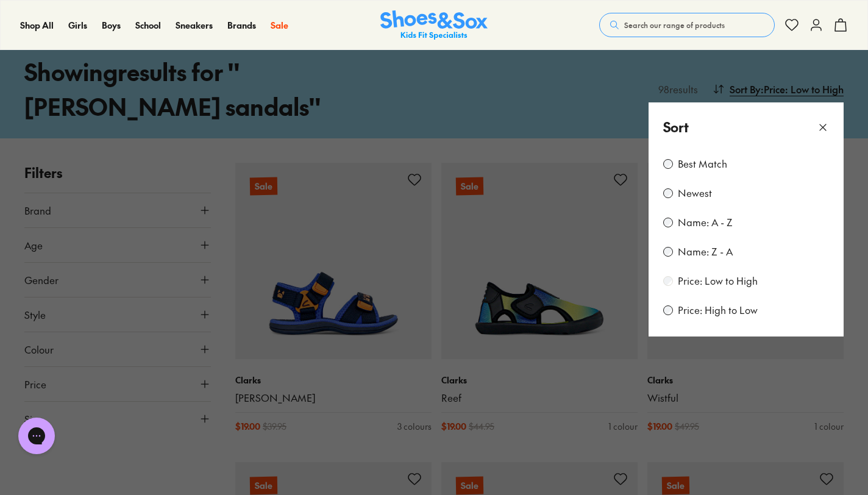 The height and width of the screenshot is (495, 868). What do you see at coordinates (148, 25) in the screenshot?
I see `a: School` at bounding box center [148, 25].